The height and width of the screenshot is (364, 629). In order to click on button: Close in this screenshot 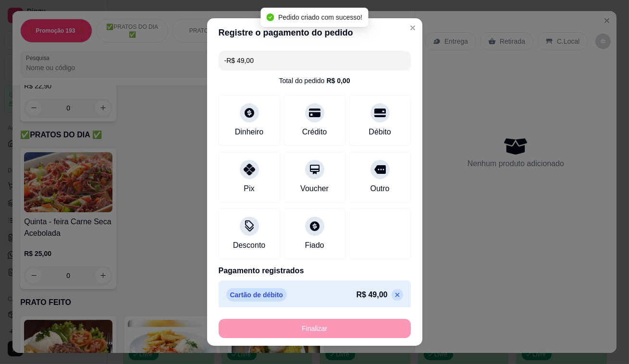, I will do `click(413, 28)`.